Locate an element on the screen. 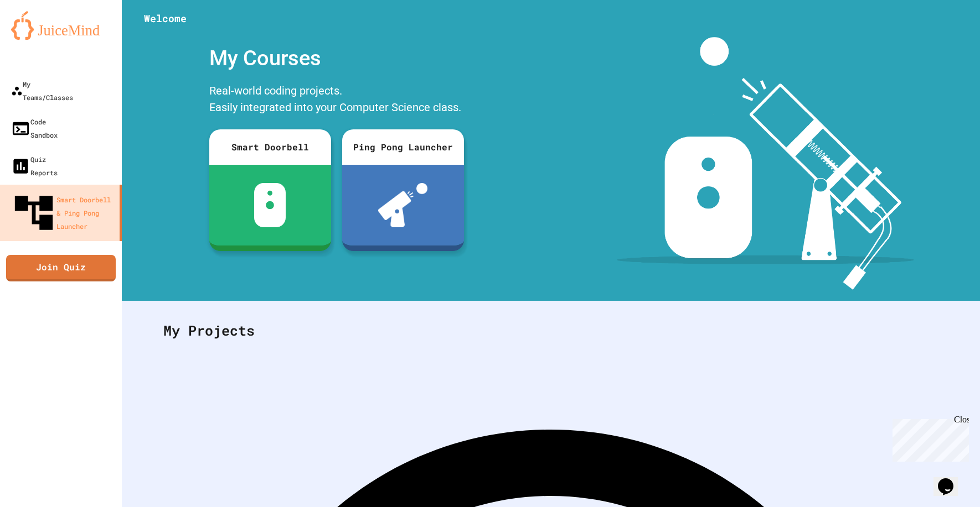  div: Smart Doorbell & Ping Pong Launcher is located at coordinates (63, 213).